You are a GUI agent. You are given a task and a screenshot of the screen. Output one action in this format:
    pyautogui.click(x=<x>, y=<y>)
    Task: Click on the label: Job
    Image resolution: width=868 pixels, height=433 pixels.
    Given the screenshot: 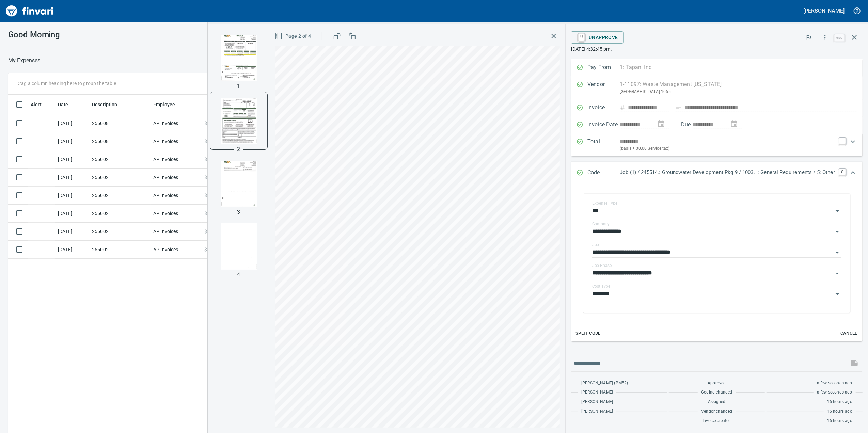 What is the action you would take?
    pyautogui.click(x=595, y=245)
    